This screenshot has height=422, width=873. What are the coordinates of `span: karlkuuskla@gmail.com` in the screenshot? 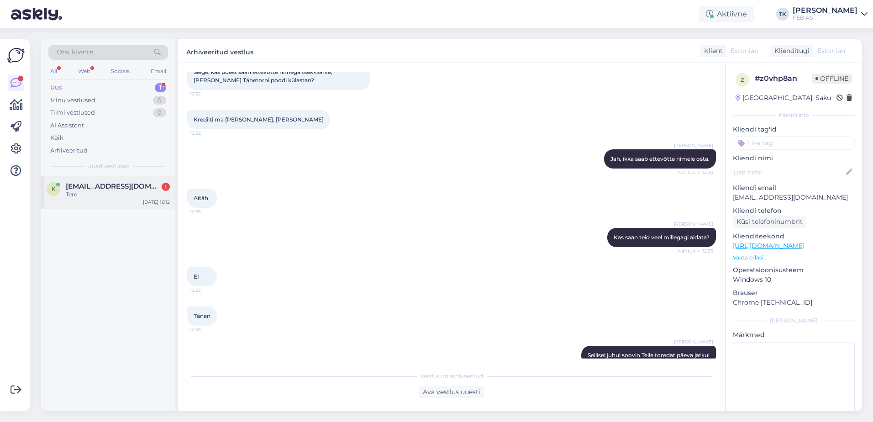 It's located at (113, 186).